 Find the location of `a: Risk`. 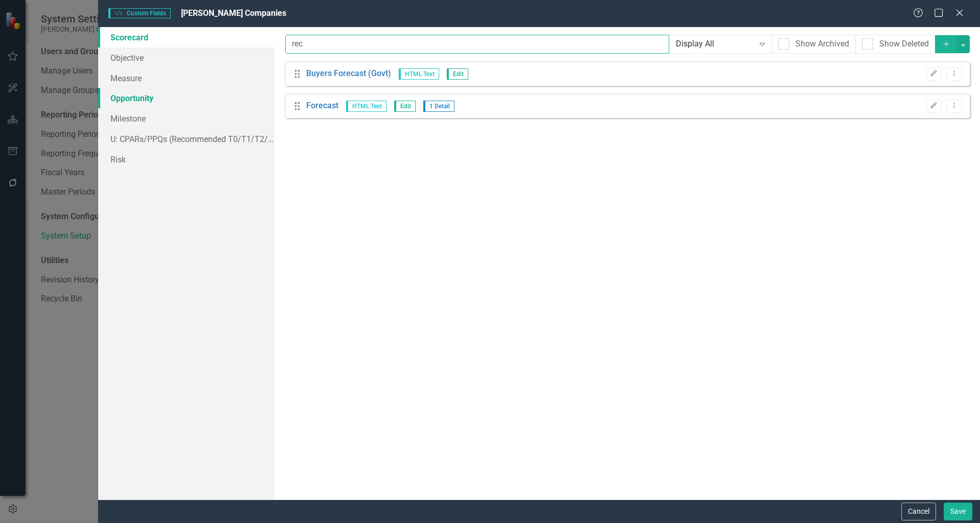

a: Risk is located at coordinates (186, 160).